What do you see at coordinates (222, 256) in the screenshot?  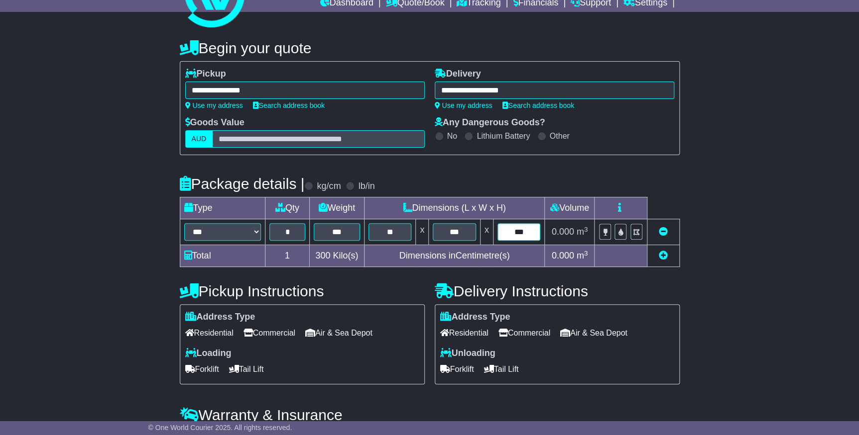 I see `td: Total` at bounding box center [222, 256].